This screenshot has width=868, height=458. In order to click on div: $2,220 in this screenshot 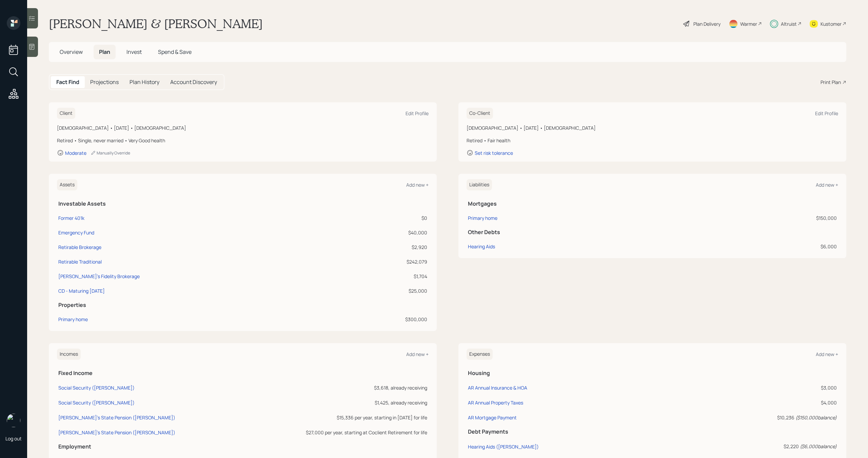, I will do `click(774, 446)`.